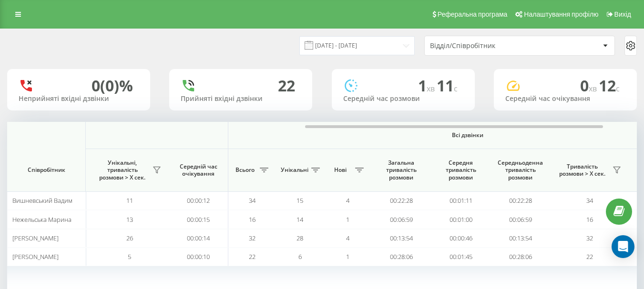  Describe the element at coordinates (472, 14) in the screenshot. I see `span: Реферальна програма` at that location.